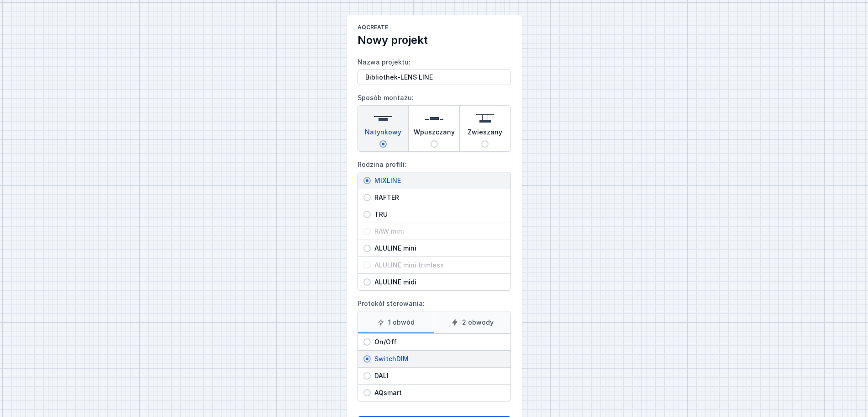 The image size is (868, 417). I want to click on input: ALULINE mini, so click(367, 248).